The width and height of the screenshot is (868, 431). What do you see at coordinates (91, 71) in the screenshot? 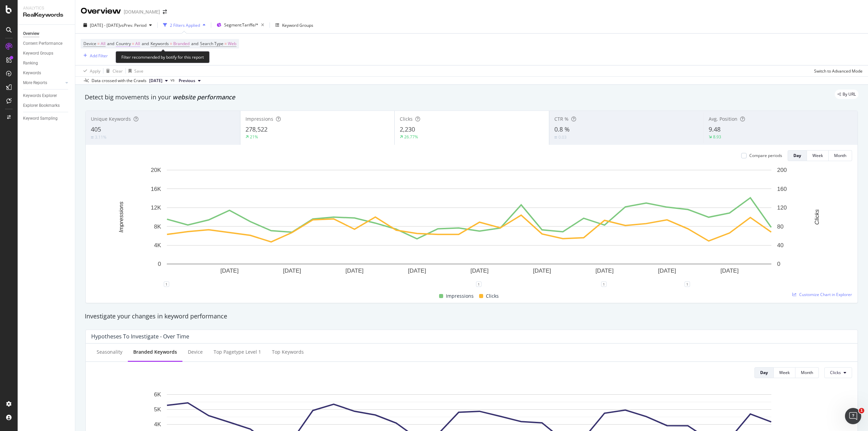
I see `button: Apply` at bounding box center [91, 71].